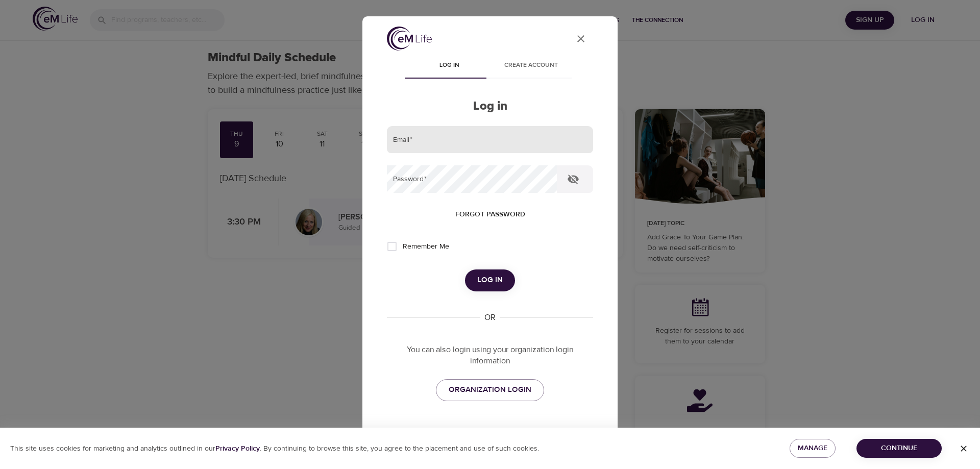 This screenshot has width=980, height=469. I want to click on h2: Log in, so click(490, 106).